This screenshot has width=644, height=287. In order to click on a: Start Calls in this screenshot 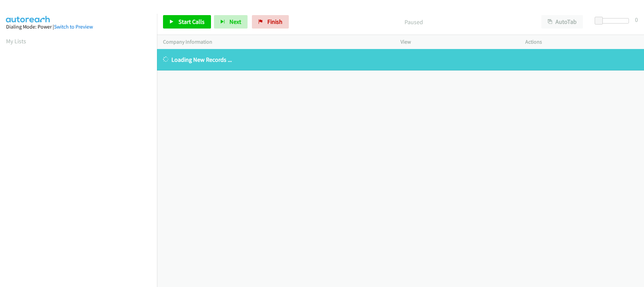, I will do `click(187, 22)`.